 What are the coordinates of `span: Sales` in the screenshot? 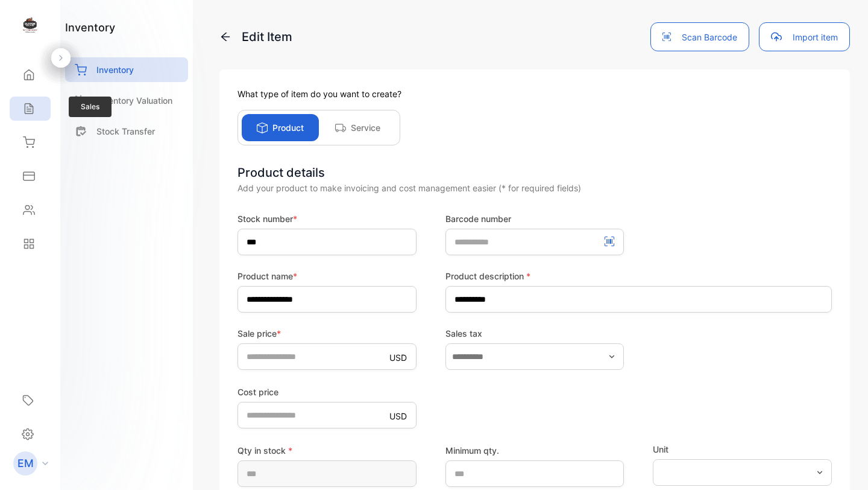 It's located at (90, 106).